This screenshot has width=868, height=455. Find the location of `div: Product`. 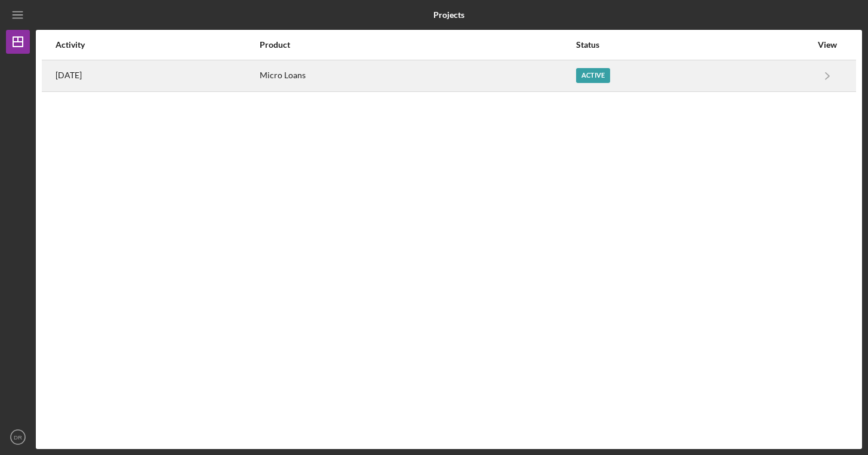

div: Product is located at coordinates (417, 45).